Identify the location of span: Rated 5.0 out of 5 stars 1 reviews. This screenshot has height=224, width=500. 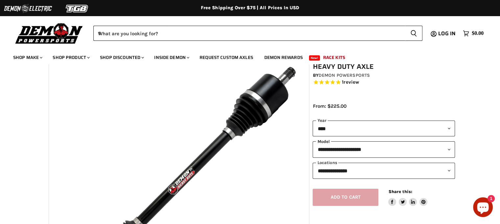
(384, 82).